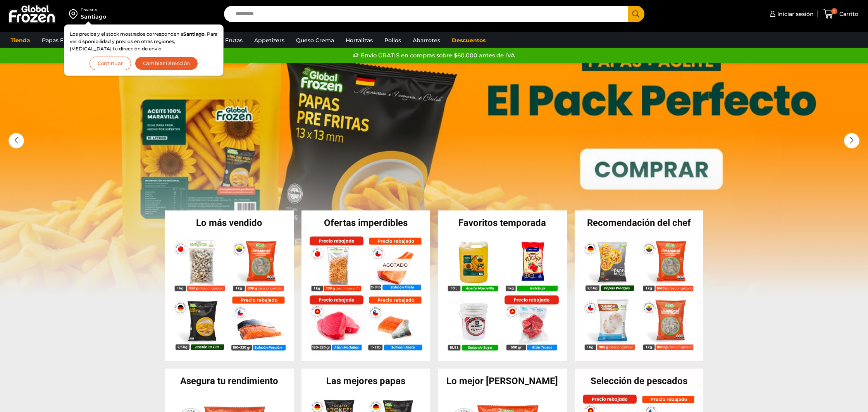  I want to click on h2: Lo más vendido, so click(229, 223).